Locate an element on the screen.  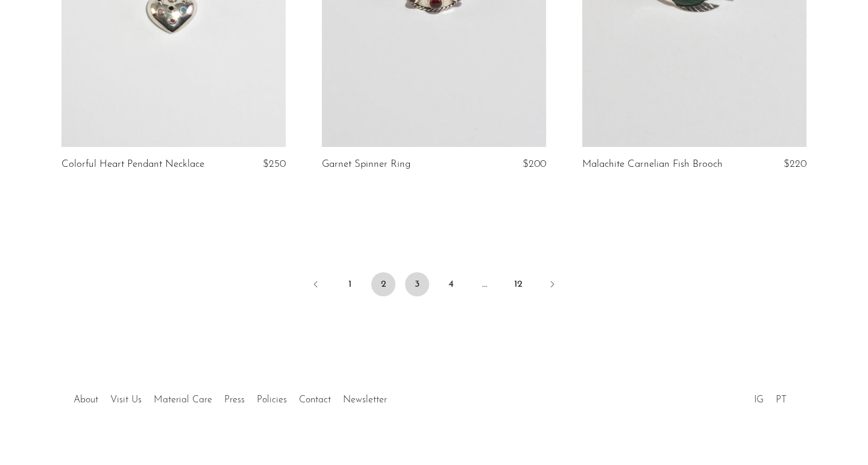
span: $250 is located at coordinates (274, 164).